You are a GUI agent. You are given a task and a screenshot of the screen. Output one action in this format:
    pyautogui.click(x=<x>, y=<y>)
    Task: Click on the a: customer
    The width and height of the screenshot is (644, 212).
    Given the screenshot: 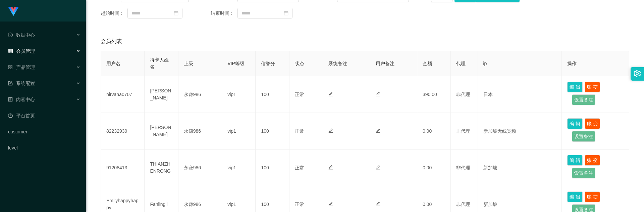 What is the action you would take?
    pyautogui.click(x=44, y=132)
    